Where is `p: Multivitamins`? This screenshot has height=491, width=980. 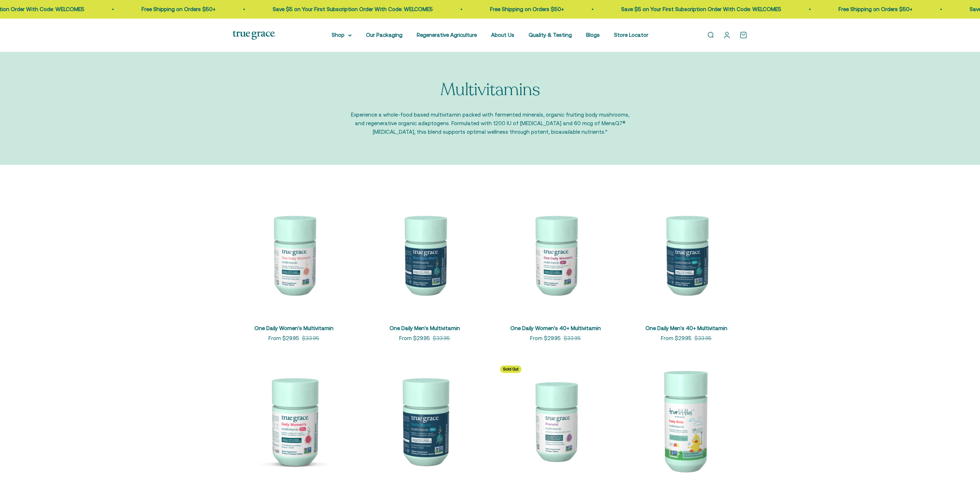
p: Multivitamins is located at coordinates (490, 90).